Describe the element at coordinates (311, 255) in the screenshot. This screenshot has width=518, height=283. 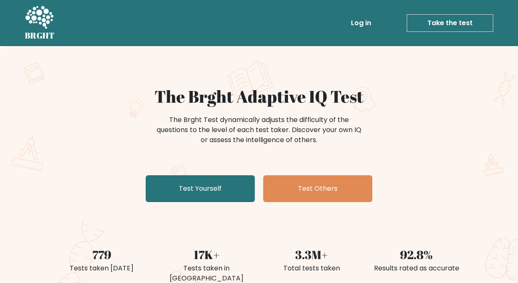
I see `div: 3.3M+` at that location.